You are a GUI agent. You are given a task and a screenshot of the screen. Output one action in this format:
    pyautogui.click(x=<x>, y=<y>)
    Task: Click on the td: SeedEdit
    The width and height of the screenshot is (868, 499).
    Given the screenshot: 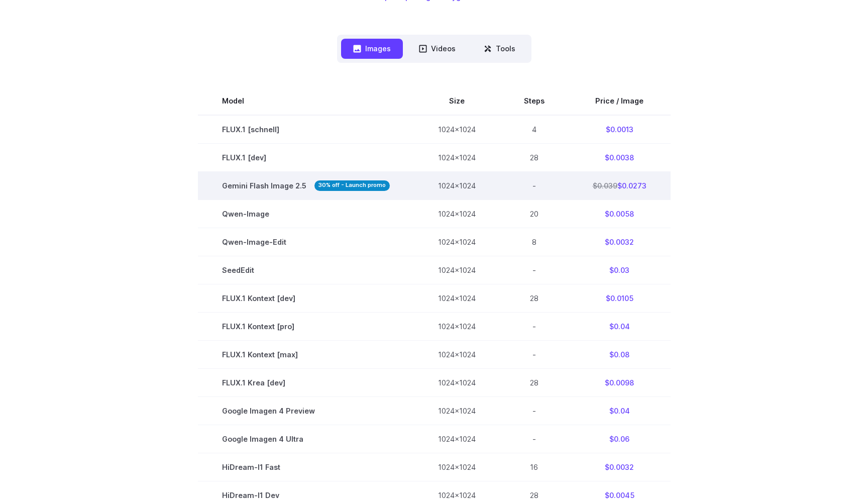 What is the action you would take?
    pyautogui.click(x=306, y=269)
    